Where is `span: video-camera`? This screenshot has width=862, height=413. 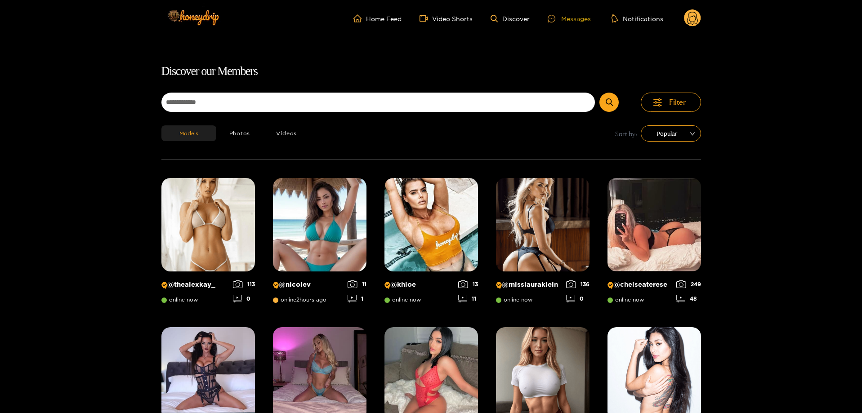 span: video-camera is located at coordinates (426, 18).